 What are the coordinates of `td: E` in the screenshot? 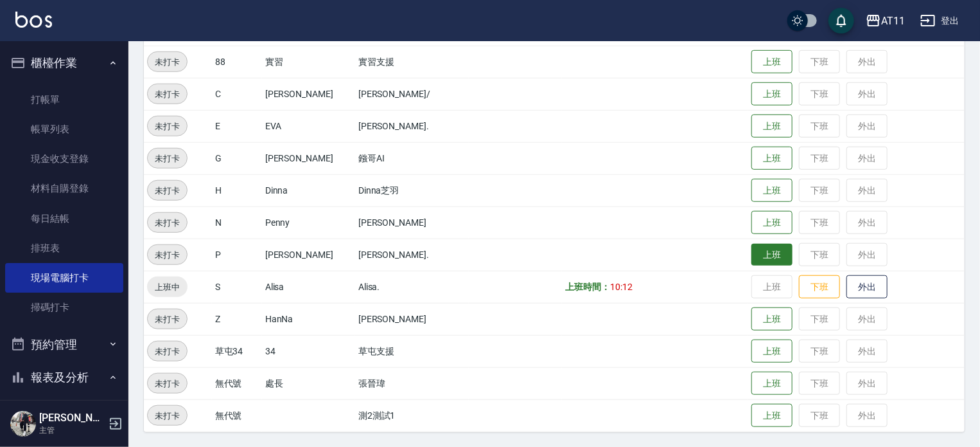 It's located at (237, 126).